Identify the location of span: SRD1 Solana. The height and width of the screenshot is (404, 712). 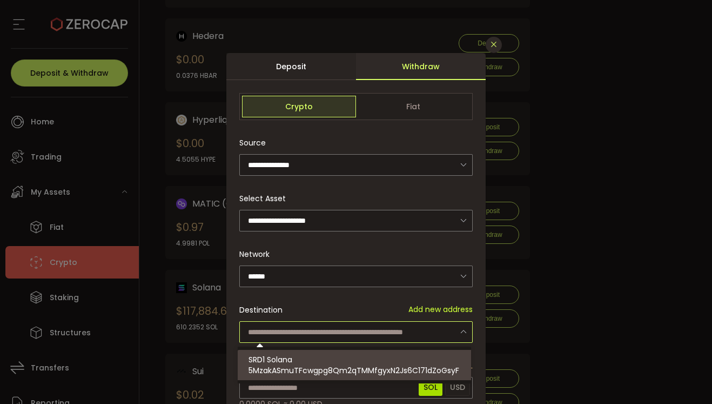
(270, 359).